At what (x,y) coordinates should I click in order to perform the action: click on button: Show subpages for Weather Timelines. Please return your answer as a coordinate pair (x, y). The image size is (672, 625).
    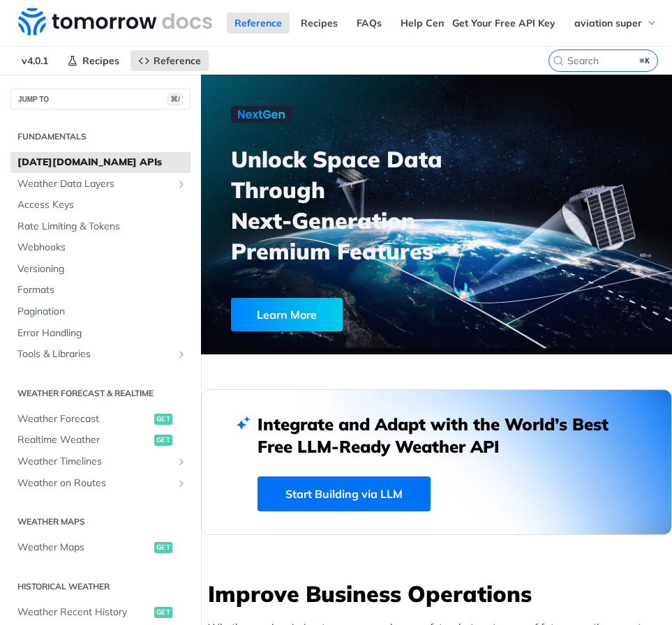
    Looking at the image, I should click on (182, 462).